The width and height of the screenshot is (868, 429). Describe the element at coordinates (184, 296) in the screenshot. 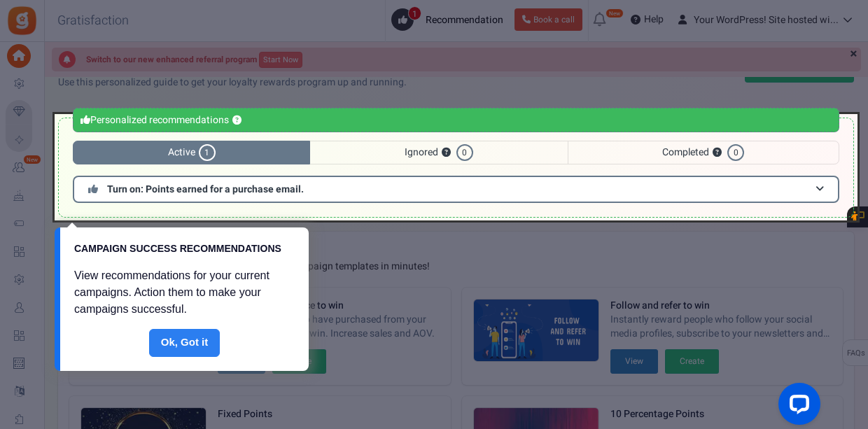

I see `div: View recommendations for your current campaigns. Action them to make your campaigns successful.` at that location.